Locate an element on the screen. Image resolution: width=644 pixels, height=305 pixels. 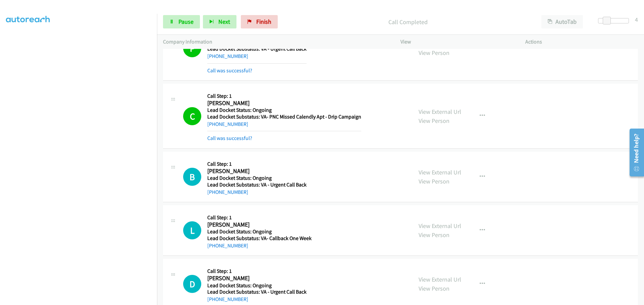
h5: Lead Docket Substatus: VA- PNC Missed Calendly Apt - Drip Campaign is located at coordinates (284, 117).